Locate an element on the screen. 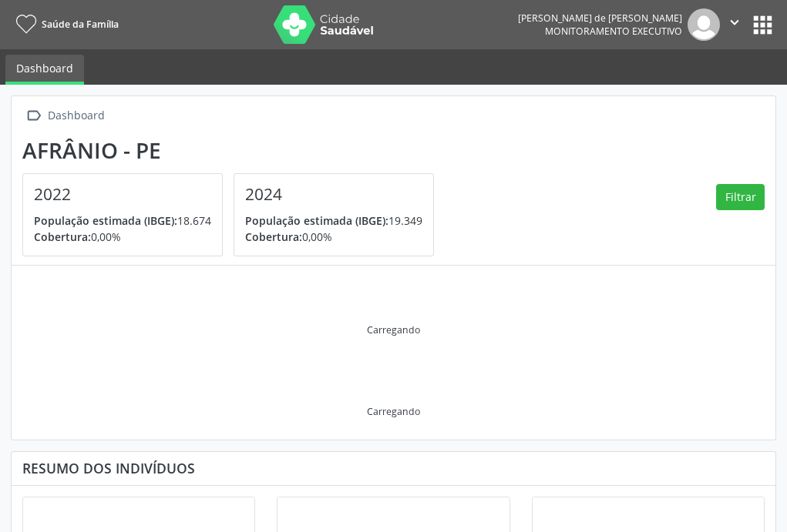 The height and width of the screenshot is (532, 787). a:  Dashboard is located at coordinates (65, 116).